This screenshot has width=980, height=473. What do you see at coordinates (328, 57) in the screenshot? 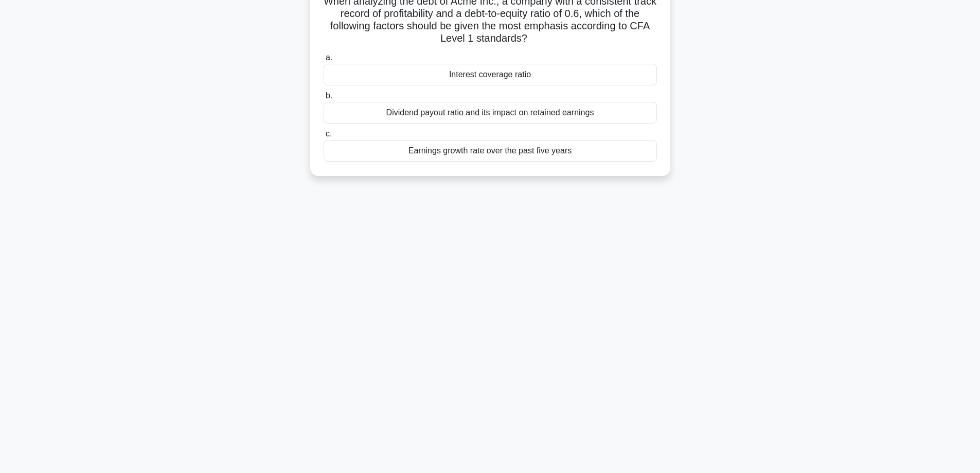
I see `span: a.` at bounding box center [328, 57].